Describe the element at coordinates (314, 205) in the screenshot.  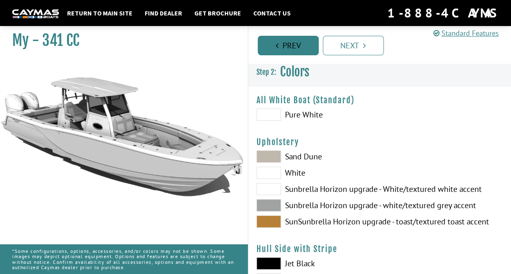
I see `label: Sunbrella Horizon upgrade - white/textured grey accent` at that location.